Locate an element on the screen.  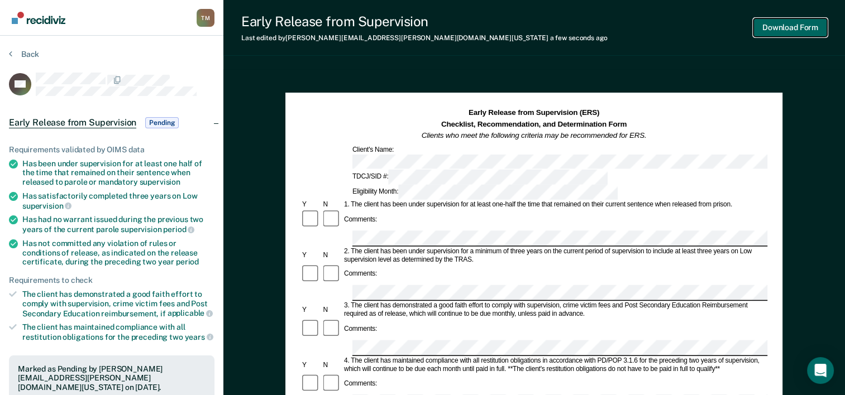
div: Has not committed any violation of rules or conditions of release, as indicated on the release ce... is located at coordinates (118, 253).